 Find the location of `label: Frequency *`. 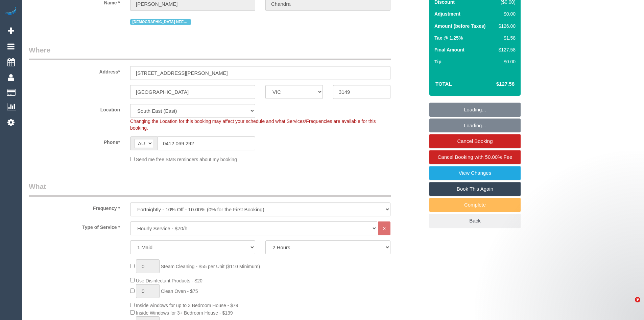

label: Frequency * is located at coordinates (75, 207).